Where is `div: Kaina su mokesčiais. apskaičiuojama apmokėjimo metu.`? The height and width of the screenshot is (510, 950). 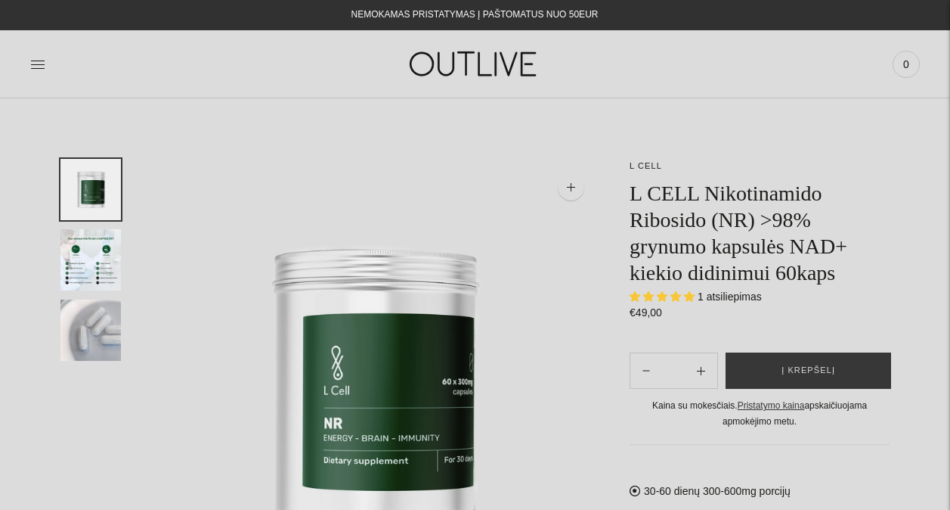
div: Kaina su mokesčiais. apskaičiuojama apmokėjimo metu. is located at coordinates (760, 413).